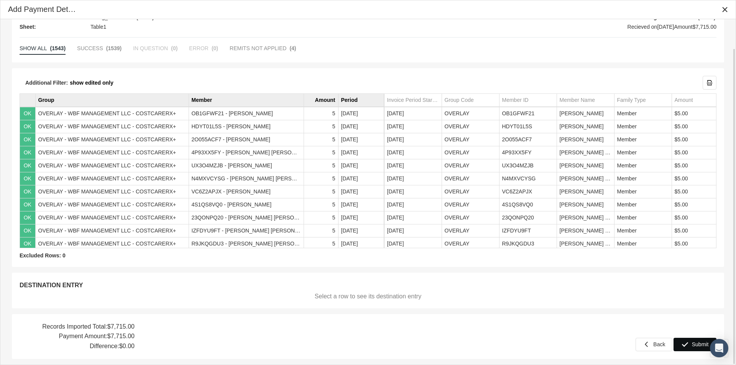 The image size is (736, 365). I want to click on td: Column Invoice Period Start Date, so click(413, 100).